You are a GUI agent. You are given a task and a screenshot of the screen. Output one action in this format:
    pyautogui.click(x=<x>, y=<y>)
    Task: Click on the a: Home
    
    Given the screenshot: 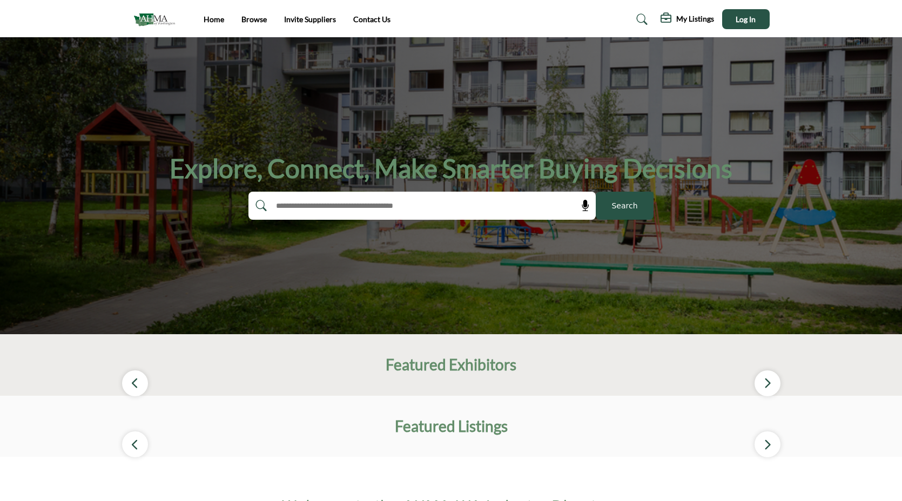 What is the action you would take?
    pyautogui.click(x=214, y=19)
    